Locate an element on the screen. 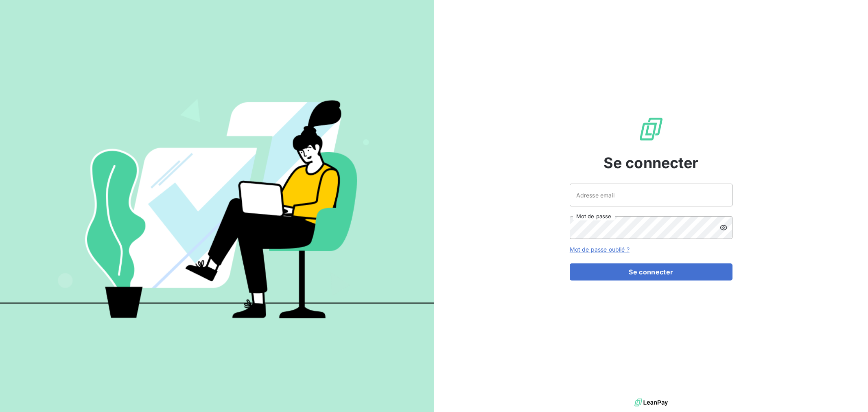 This screenshot has width=868, height=412. input: placeholder is located at coordinates (651, 195).